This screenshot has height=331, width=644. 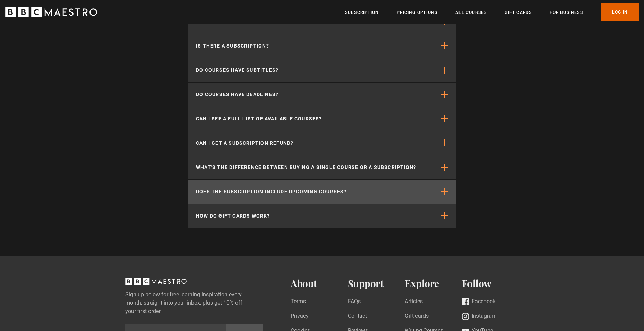 What do you see at coordinates (319, 283) in the screenshot?
I see `h2: About` at bounding box center [319, 283].